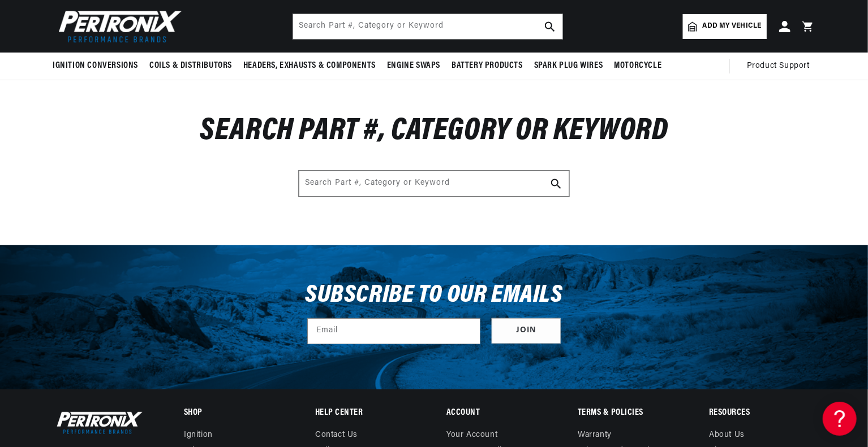 The image size is (868, 447). Describe the element at coordinates (556, 184) in the screenshot. I see `button: Search Part #, Category or Keyword` at that location.